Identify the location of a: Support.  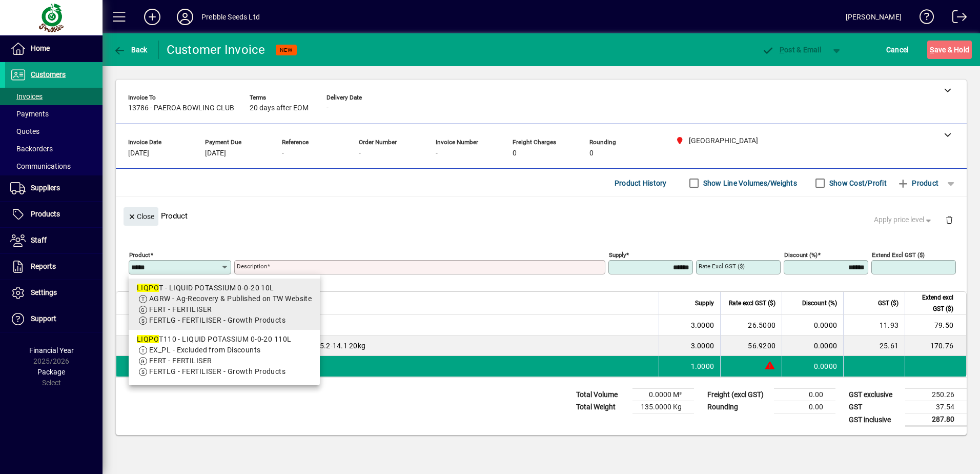
(54, 319).